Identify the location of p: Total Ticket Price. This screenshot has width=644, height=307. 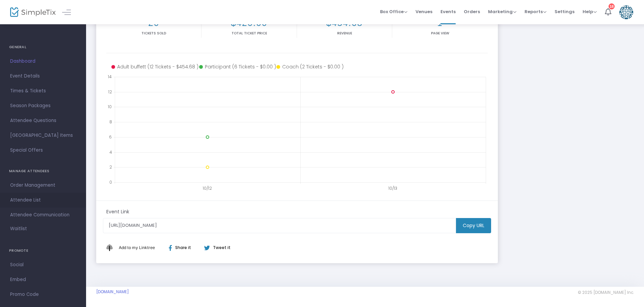
(248, 33).